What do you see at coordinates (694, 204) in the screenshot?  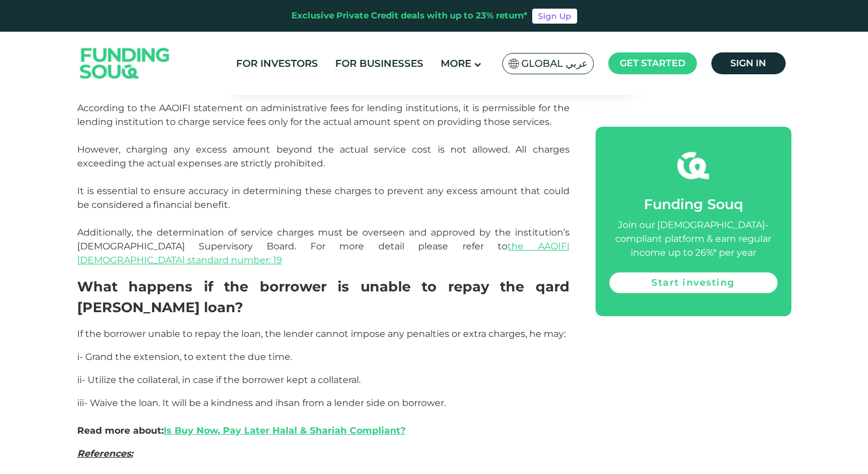 I see `span: Funding Souq` at bounding box center [694, 204].